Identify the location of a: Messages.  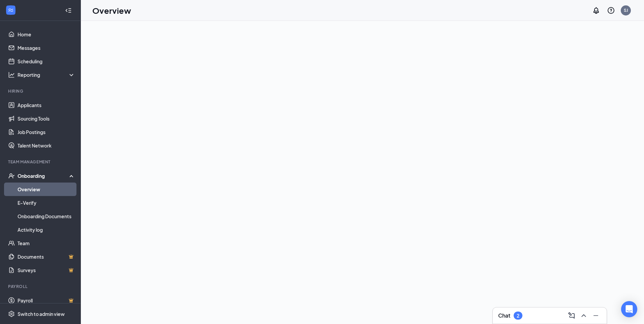
(46, 48).